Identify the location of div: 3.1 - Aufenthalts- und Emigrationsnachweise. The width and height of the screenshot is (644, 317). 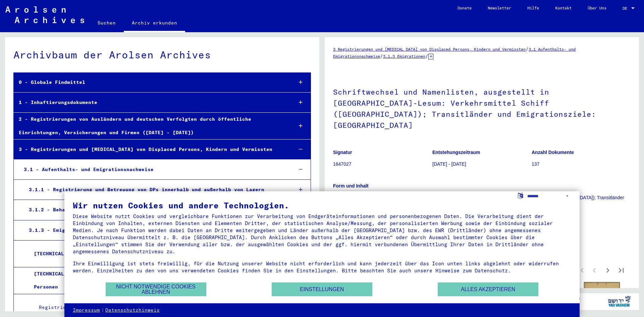
(153, 170).